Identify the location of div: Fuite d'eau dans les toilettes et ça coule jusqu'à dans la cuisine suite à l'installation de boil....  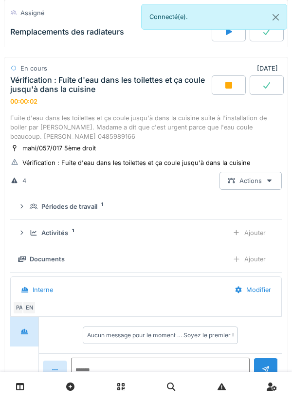
(146, 128).